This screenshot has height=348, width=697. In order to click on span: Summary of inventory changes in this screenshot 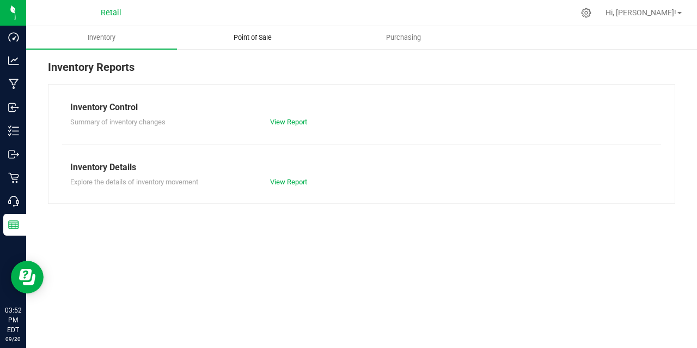, I will do `click(118, 121)`.